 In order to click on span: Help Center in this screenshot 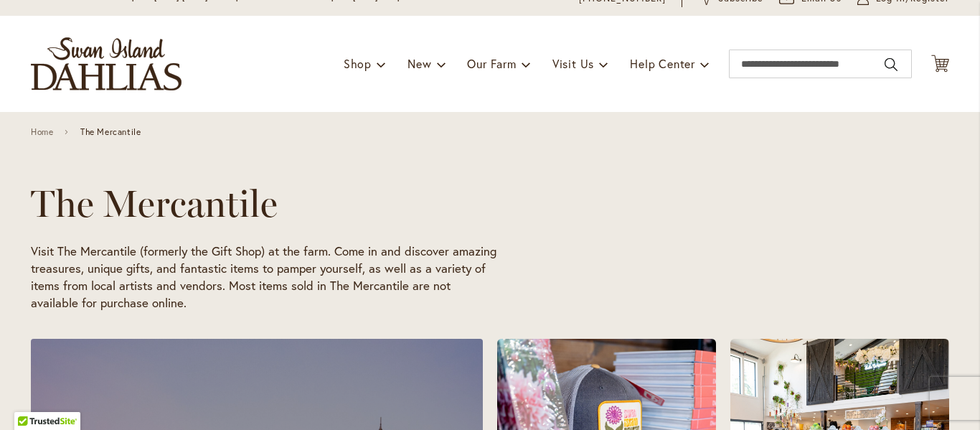, I will do `click(662, 63)`.